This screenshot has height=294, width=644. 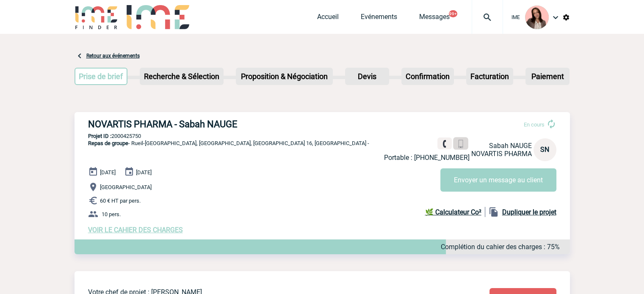 I want to click on img: portable.png, so click(x=460, y=144).